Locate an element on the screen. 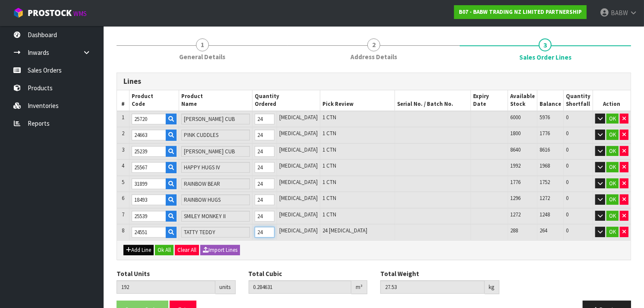  th: Pick Review is located at coordinates (357, 101).